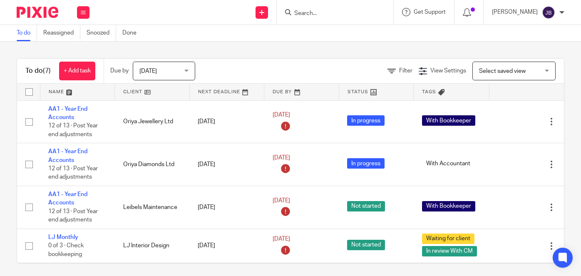  Describe the element at coordinates (450, 251) in the screenshot. I see `span: In review With CM` at that location.